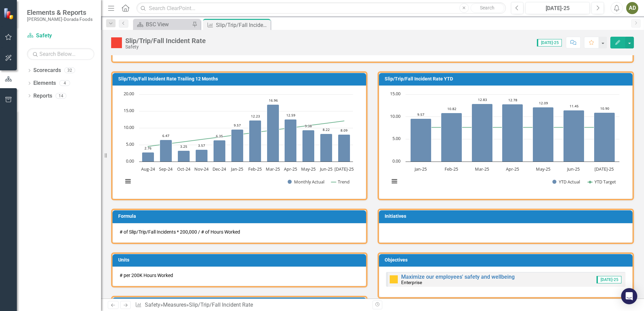 The width and height of the screenshot is (644, 311). What do you see at coordinates (326, 148) in the screenshot?
I see `path: Jun-25, 8.22249721. Monthly Actual.` at bounding box center [326, 148].